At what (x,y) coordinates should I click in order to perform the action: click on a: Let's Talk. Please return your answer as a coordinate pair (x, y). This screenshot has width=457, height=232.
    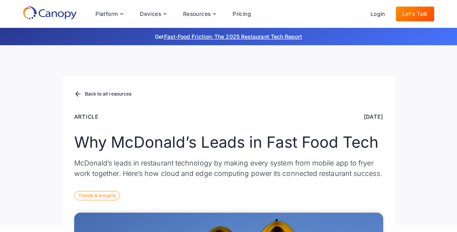
    Looking at the image, I should click on (415, 14).